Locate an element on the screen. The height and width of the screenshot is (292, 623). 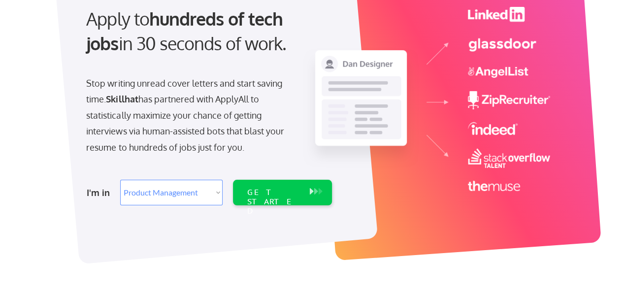
strong: hundreds of tech jobs is located at coordinates (186, 31).